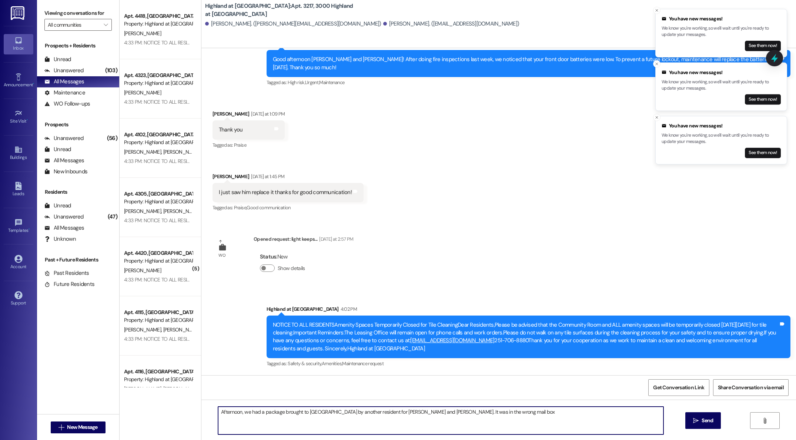  I want to click on div: 4:02 PM, so click(348, 309).